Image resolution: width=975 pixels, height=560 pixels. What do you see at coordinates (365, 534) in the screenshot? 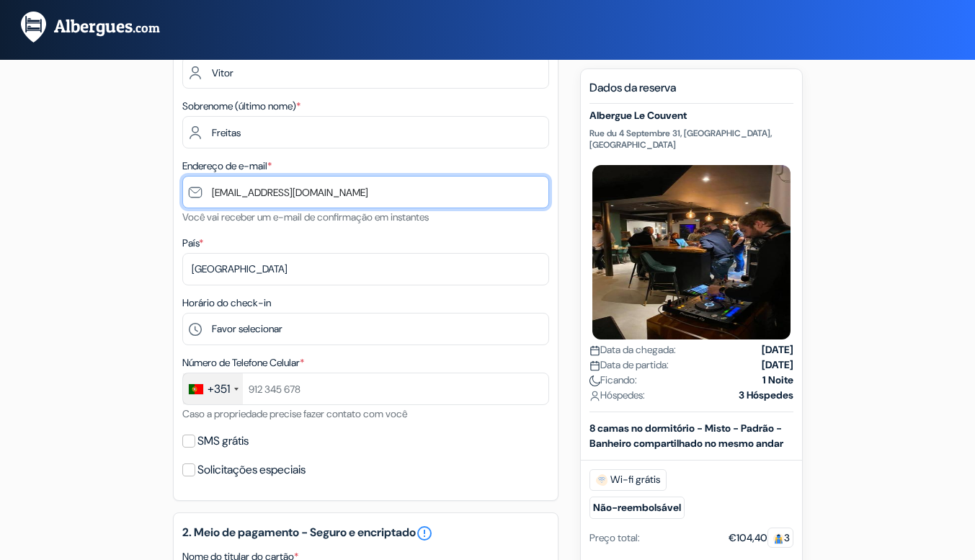
I see `h5: 2. Meio de pagamento - Seguro e encriptado` at bounding box center [365, 534].